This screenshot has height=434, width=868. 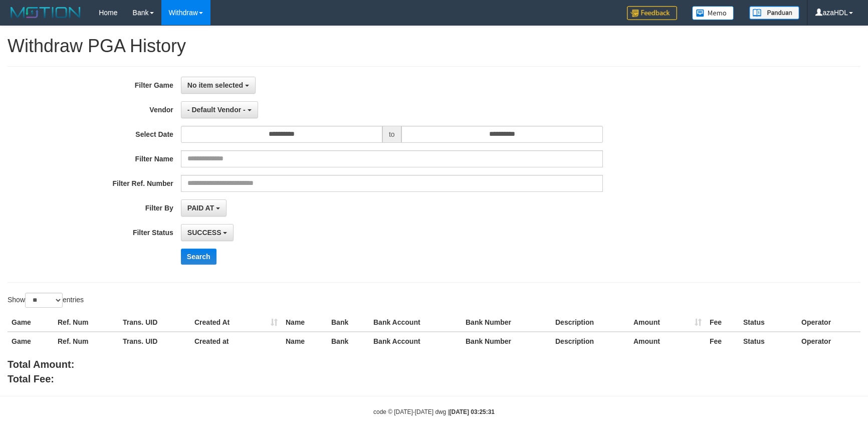 What do you see at coordinates (713, 13) in the screenshot?
I see `img: Button%20Memo.svg` at bounding box center [713, 13].